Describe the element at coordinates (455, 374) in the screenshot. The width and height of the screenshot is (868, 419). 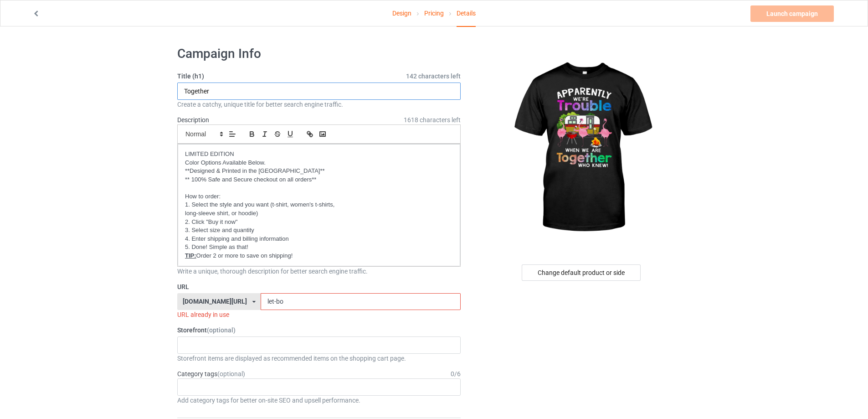
I see `div: 0 / 6` at that location.